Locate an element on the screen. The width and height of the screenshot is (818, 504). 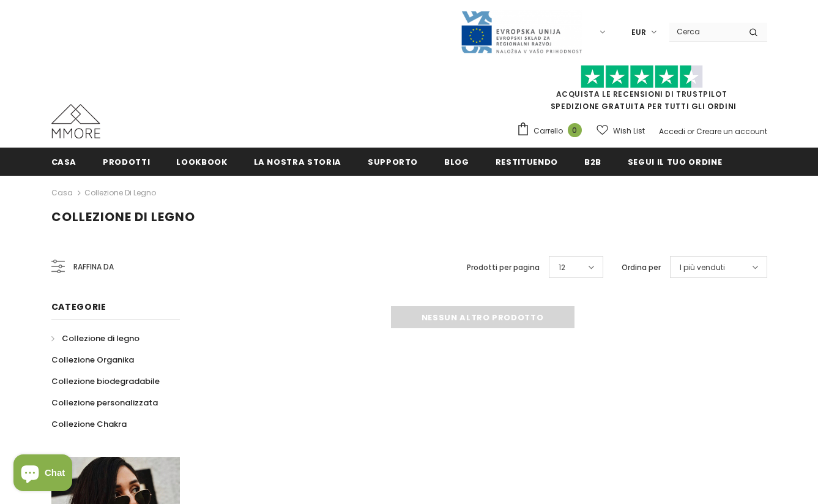
a: Collezione biodegradabile is located at coordinates (105, 380).